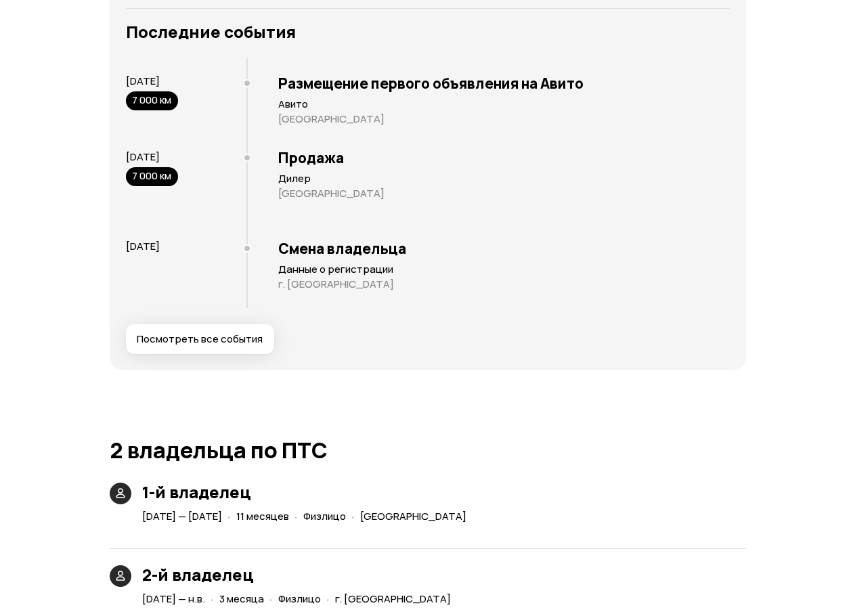 This screenshot has height=616, width=855. Describe the element at coordinates (504, 158) in the screenshot. I see `h3: Продажа` at that location.